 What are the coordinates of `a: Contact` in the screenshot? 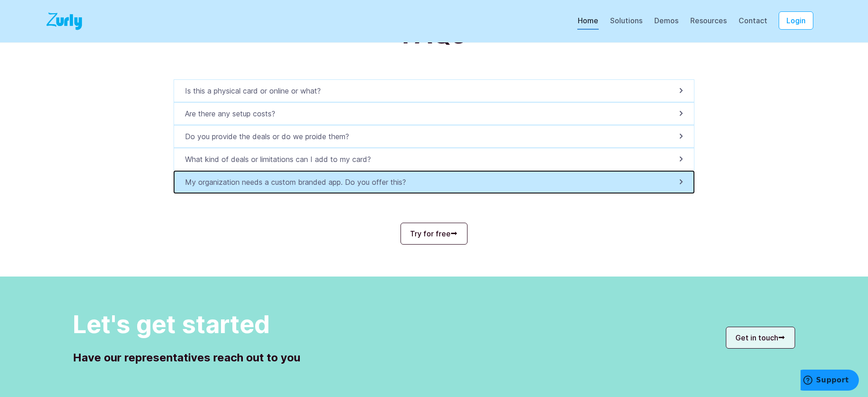 It's located at (753, 23).